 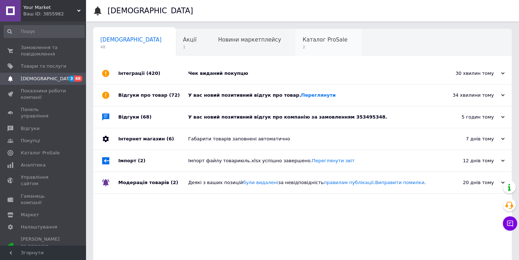 What do you see at coordinates (43, 51) in the screenshot?
I see `span: Замовлення та повідомлення` at bounding box center [43, 51].